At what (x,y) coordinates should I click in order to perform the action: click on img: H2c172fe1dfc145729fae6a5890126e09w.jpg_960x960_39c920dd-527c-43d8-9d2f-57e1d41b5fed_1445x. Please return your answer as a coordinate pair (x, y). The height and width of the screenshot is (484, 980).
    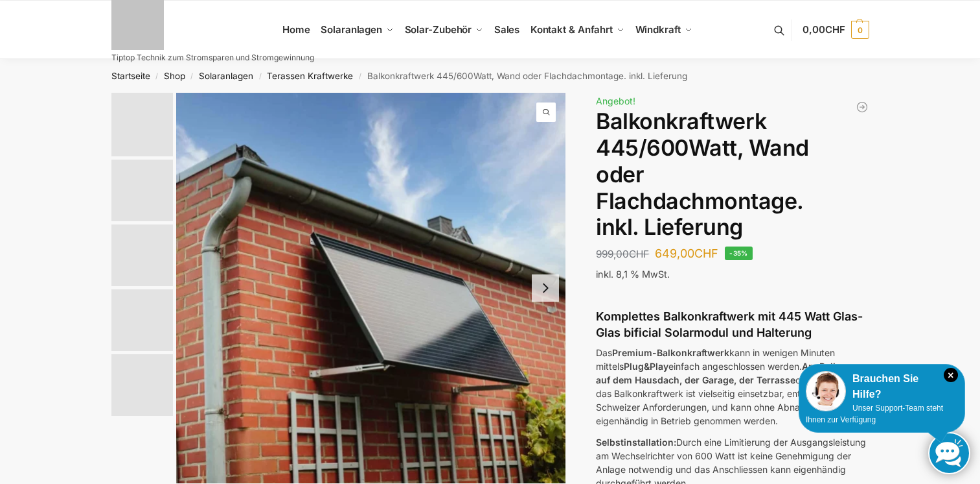
    Looking at the image, I should click on (142, 255).